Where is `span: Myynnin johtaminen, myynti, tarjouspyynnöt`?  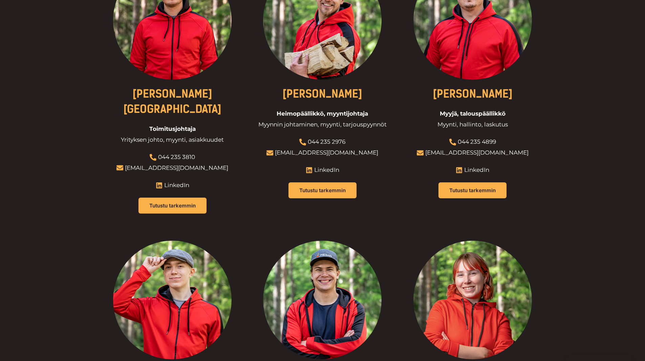
span: Myynnin johtaminen, myynti, tarjouspyynnöt is located at coordinates (322, 125).